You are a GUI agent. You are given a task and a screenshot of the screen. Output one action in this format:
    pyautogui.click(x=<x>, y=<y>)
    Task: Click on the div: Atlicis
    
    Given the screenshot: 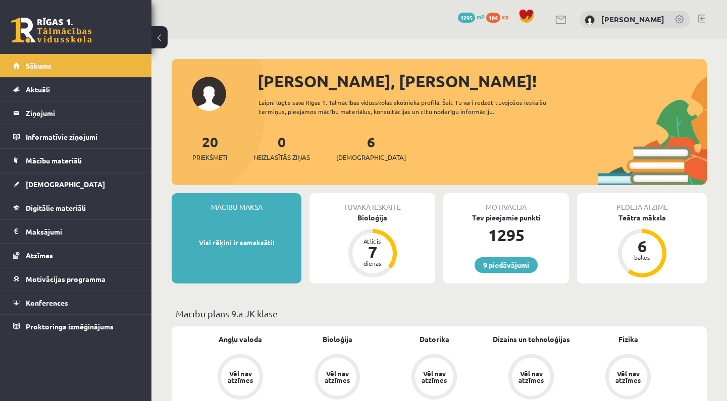 What is the action you would take?
    pyautogui.click(x=373, y=241)
    